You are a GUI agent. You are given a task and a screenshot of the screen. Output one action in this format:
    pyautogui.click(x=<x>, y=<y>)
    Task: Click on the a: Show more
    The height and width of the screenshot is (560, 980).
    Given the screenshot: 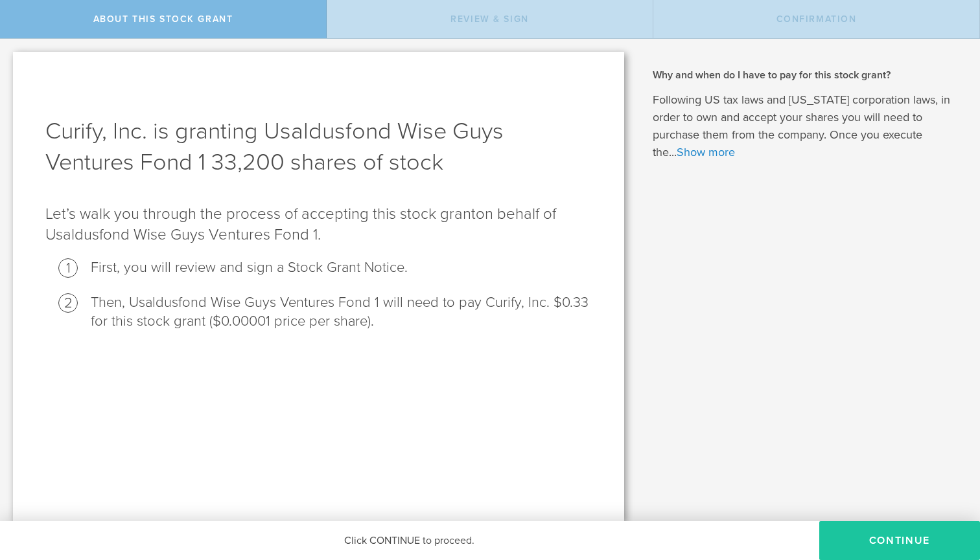 What is the action you would take?
    pyautogui.click(x=706, y=152)
    